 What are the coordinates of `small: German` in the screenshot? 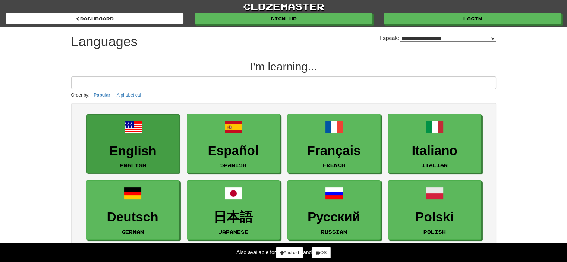 It's located at (133, 232).